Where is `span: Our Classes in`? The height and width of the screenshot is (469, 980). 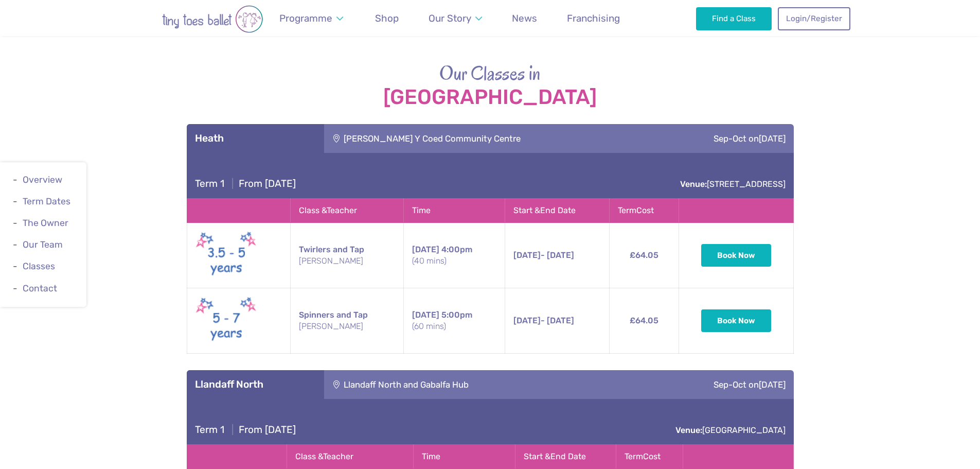 span: Our Classes in is located at coordinates (489, 73).